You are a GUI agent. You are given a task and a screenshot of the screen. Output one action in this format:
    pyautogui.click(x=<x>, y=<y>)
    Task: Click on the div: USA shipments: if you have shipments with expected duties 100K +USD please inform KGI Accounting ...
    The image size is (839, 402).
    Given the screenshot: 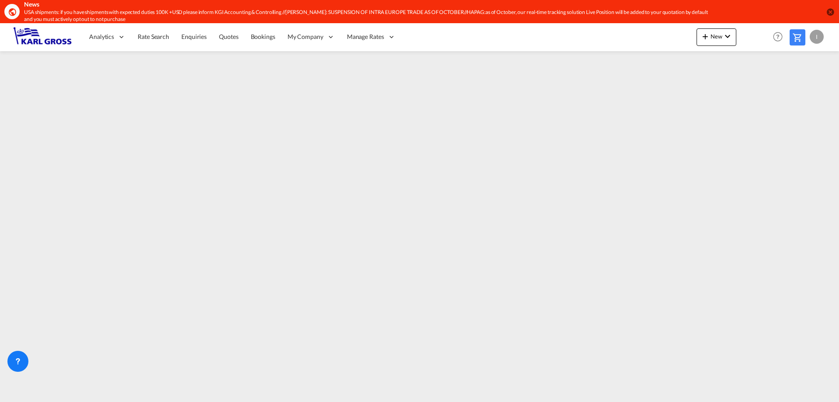 What is the action you would take?
    pyautogui.click(x=367, y=16)
    